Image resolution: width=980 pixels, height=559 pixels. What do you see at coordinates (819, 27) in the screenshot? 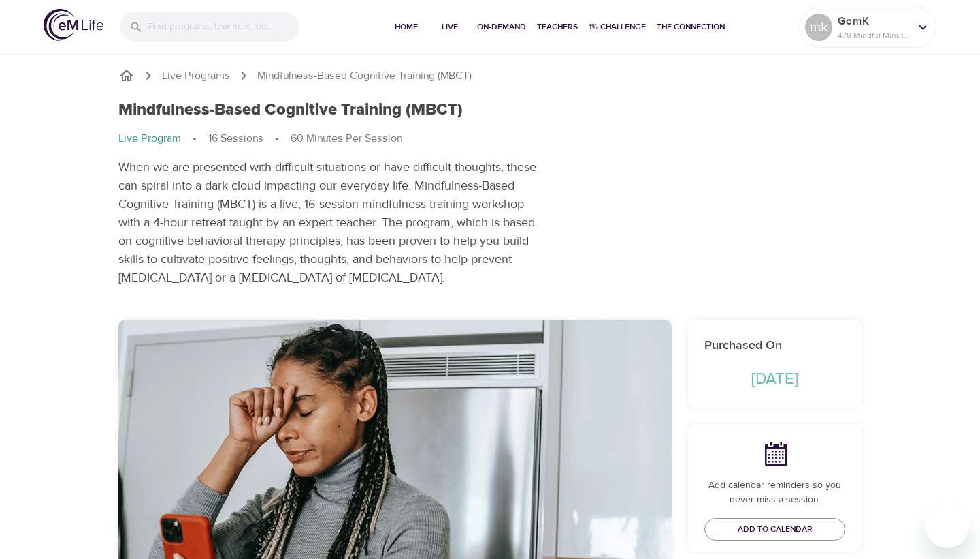
I see `div: mk` at bounding box center [819, 27].